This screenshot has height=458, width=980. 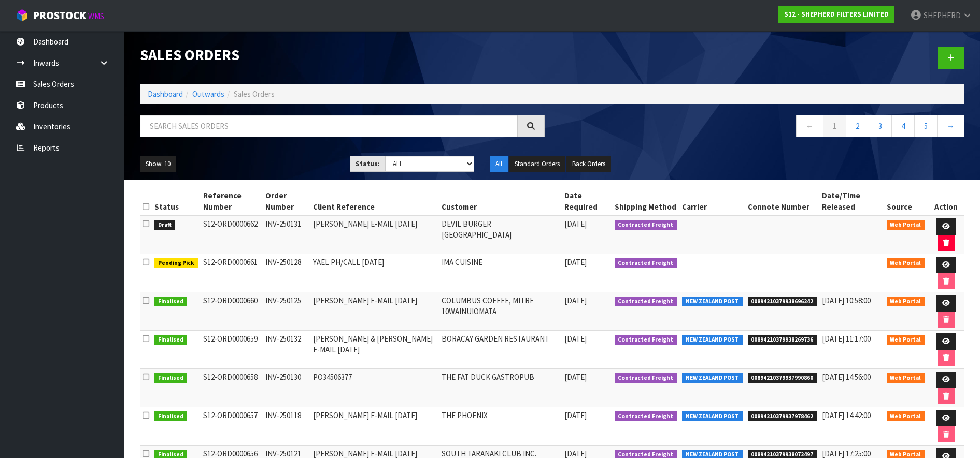 I want to click on th: Shipping Method, so click(x=646, y=201).